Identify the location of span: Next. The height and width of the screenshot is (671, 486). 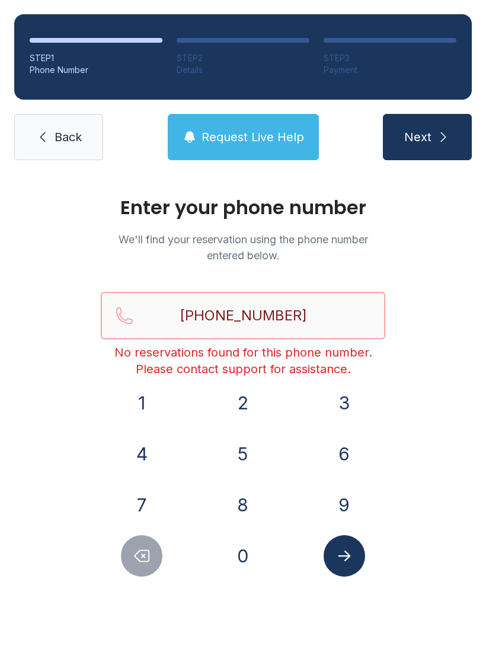
(418, 137).